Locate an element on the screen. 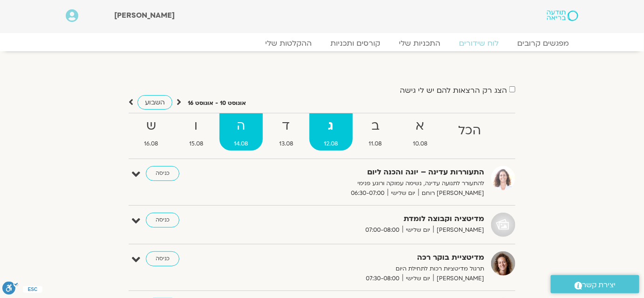 The image size is (644, 298). span: 06:30-07:00 is located at coordinates (368, 193).